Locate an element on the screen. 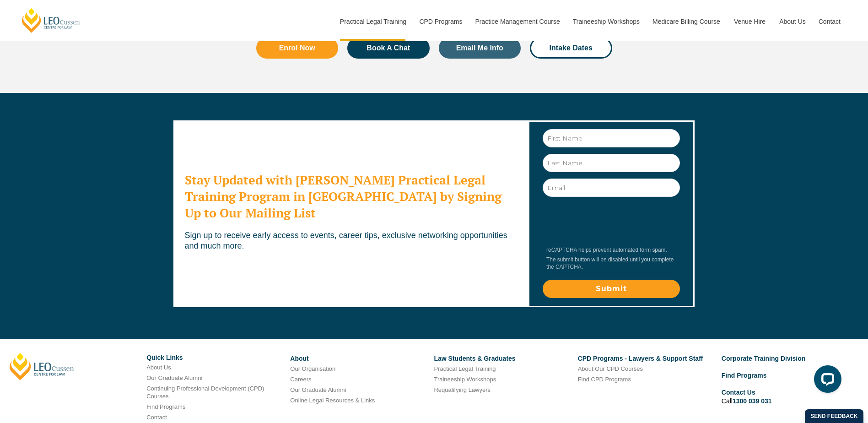  a: Our Organisation is located at coordinates (312, 368).